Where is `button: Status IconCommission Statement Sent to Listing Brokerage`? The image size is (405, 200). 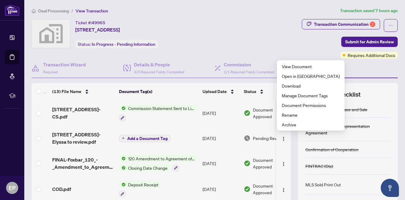
button: Status IconCommission Statement Sent to Listing Brokerage is located at coordinates (158, 113).